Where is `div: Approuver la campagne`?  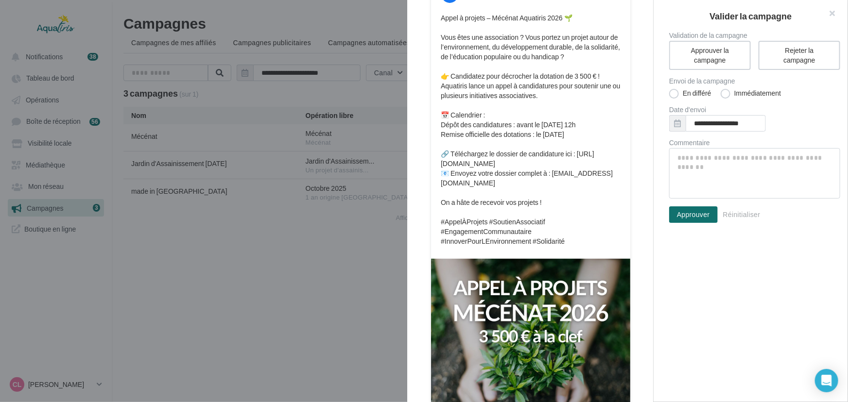 div: Approuver la campagne is located at coordinates (710, 55).